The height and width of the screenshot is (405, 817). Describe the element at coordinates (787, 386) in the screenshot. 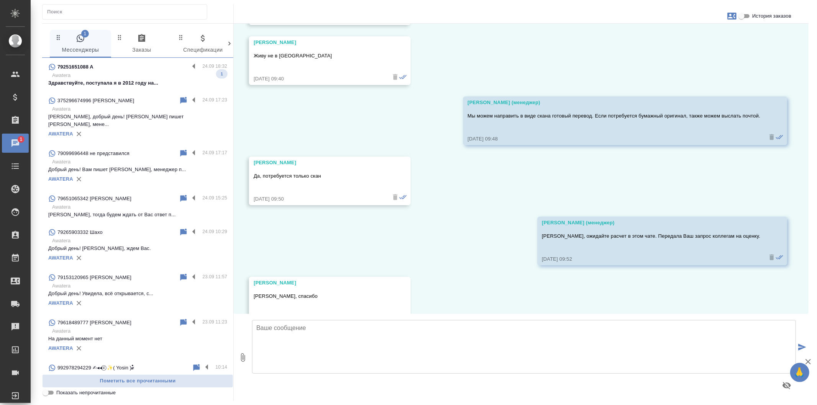

I see `button: Предпросмотр` at that location.